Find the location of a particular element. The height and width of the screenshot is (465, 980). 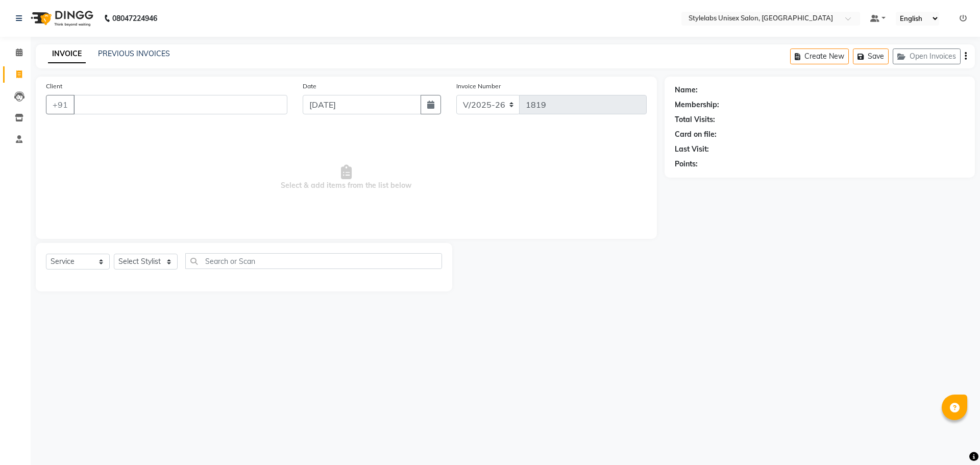

a: INVOICE is located at coordinates (67, 54).